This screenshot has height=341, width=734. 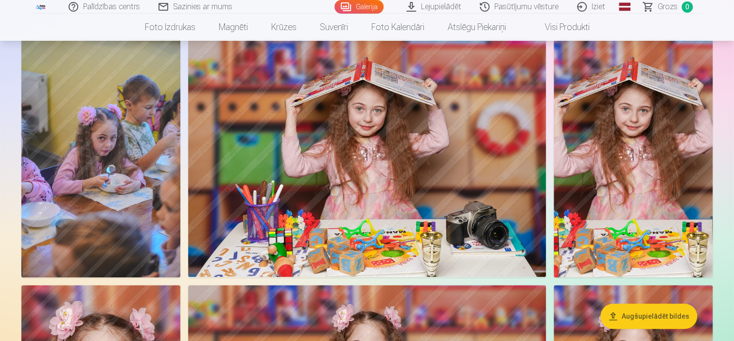 I want to click on a: Suvenīri, so click(x=334, y=27).